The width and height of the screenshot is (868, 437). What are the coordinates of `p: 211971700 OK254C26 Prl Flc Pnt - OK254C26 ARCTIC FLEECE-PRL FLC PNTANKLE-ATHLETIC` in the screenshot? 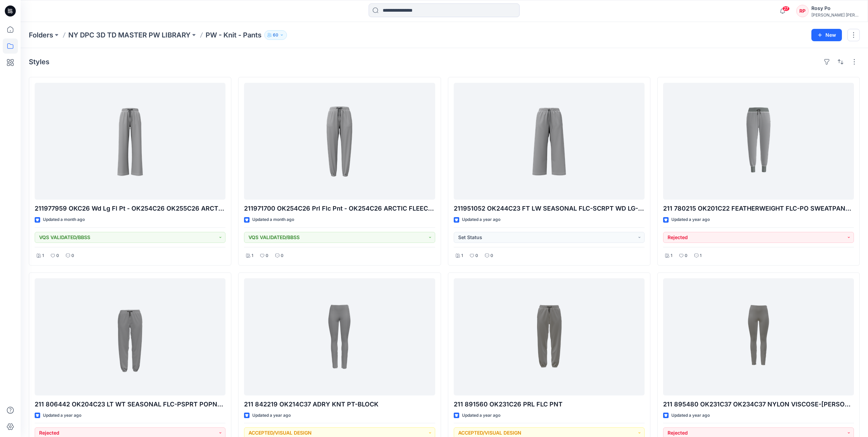 It's located at (339, 209).